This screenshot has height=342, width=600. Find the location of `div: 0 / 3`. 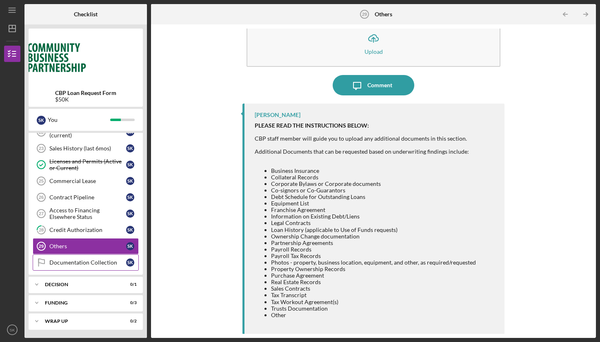

div: 0 / 3 is located at coordinates (129, 303).